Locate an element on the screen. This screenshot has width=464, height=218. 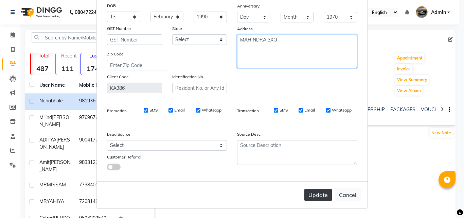
label: Source Desc is located at coordinates (248, 134).